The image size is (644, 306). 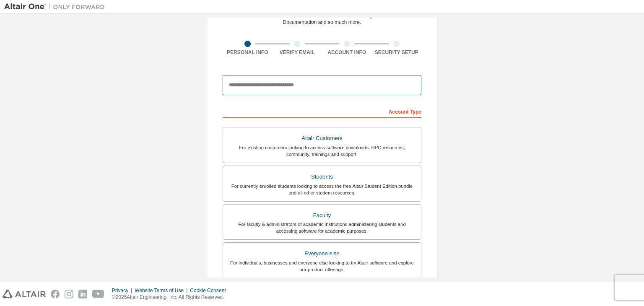 What do you see at coordinates (69, 294) in the screenshot?
I see `img: instagram.svg` at bounding box center [69, 294].